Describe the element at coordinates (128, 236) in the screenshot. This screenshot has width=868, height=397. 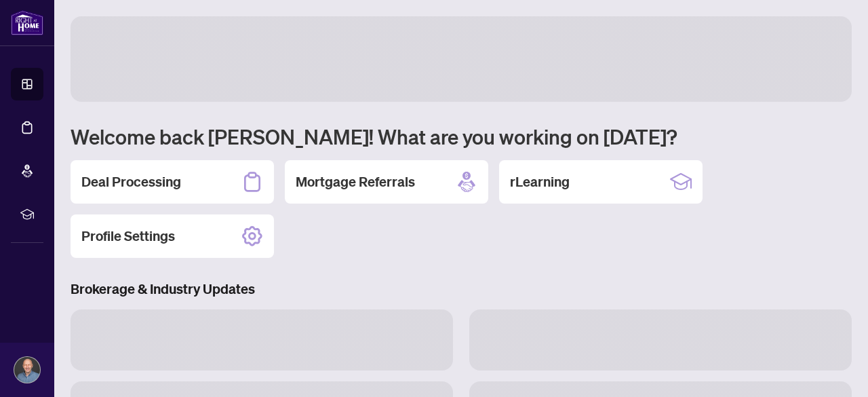
I see `h2: Profile Settings` at that location.